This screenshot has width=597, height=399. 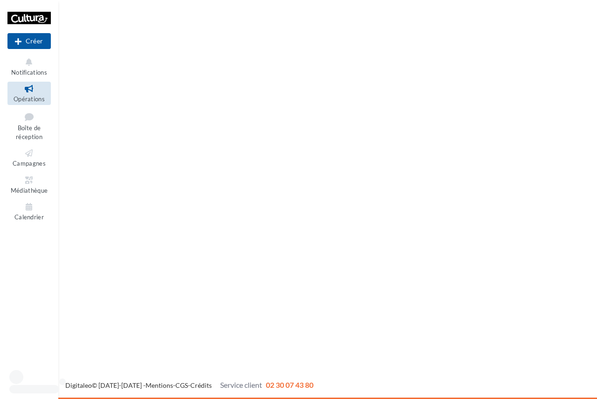 What do you see at coordinates (159, 385) in the screenshot?
I see `a: Mentions` at bounding box center [159, 385].